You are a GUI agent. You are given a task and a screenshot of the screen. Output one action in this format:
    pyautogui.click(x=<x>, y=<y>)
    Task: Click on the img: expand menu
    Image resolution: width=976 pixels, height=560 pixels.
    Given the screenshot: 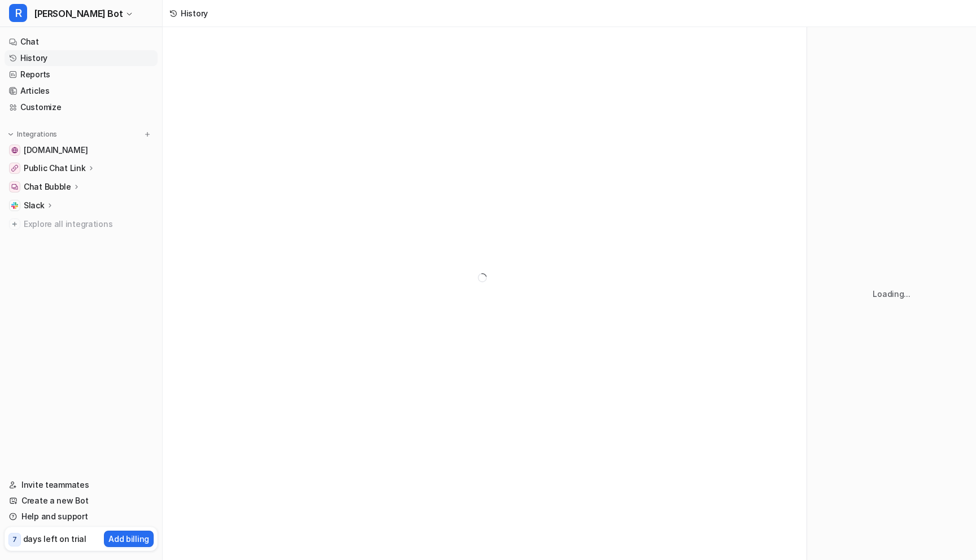 What is the action you would take?
    pyautogui.click(x=11, y=135)
    